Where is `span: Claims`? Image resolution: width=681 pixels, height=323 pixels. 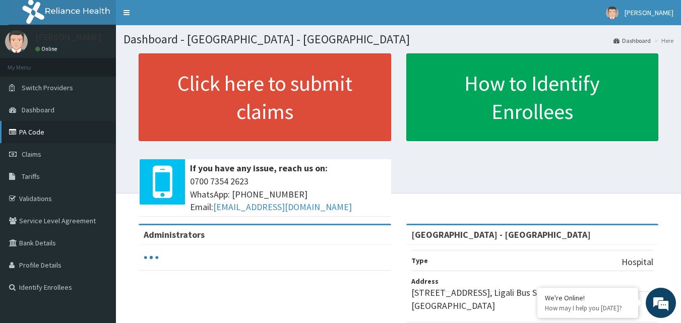 span: Claims is located at coordinates (31, 154).